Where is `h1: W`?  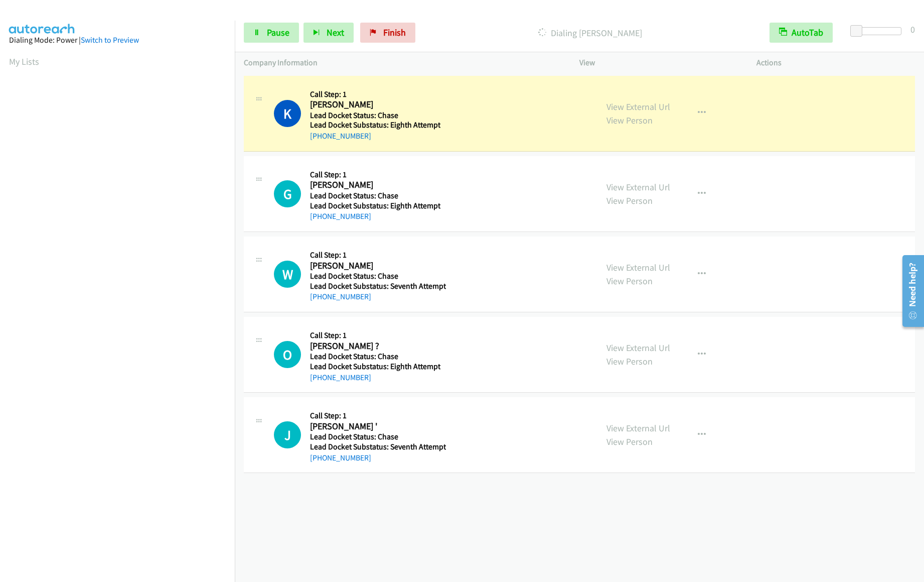
h1: W is located at coordinates (287, 274).